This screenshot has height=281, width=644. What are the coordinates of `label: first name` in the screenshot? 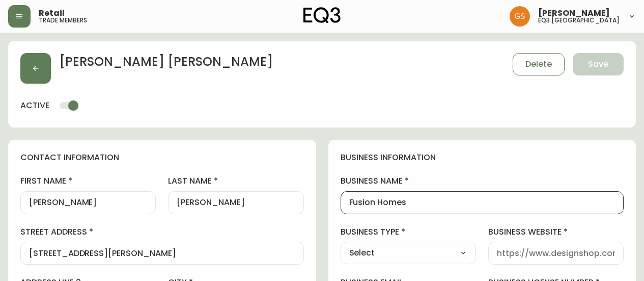 It's located at (88, 181).